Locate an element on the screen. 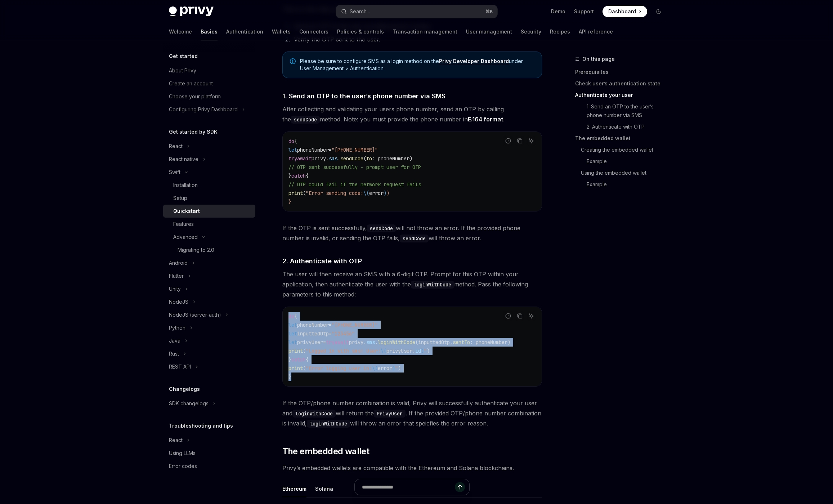 The height and width of the screenshot is (504, 833). span: await is located at coordinates (304, 159).